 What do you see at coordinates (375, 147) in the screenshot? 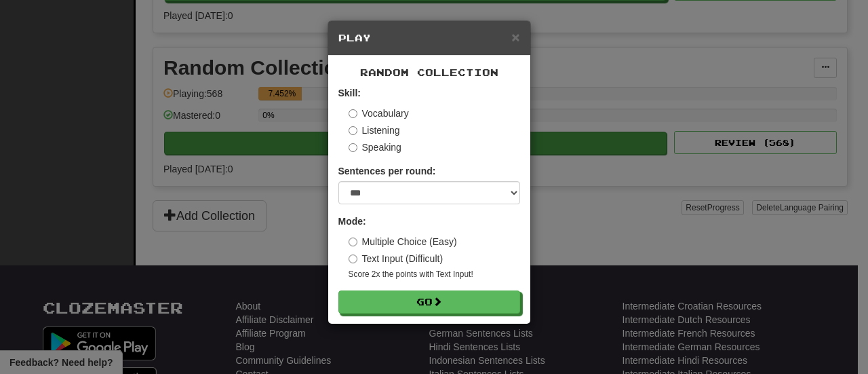
I see `label: Speaking` at bounding box center [375, 147].